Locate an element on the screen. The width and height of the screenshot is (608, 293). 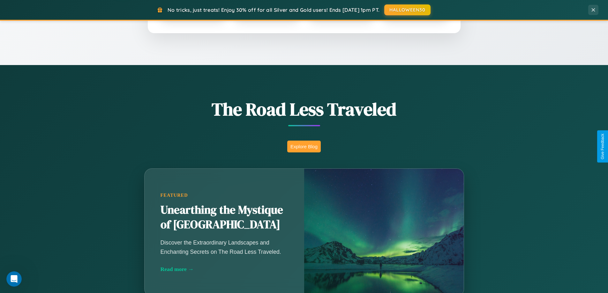
button: HALLOWEEN30 is located at coordinates (407, 10).